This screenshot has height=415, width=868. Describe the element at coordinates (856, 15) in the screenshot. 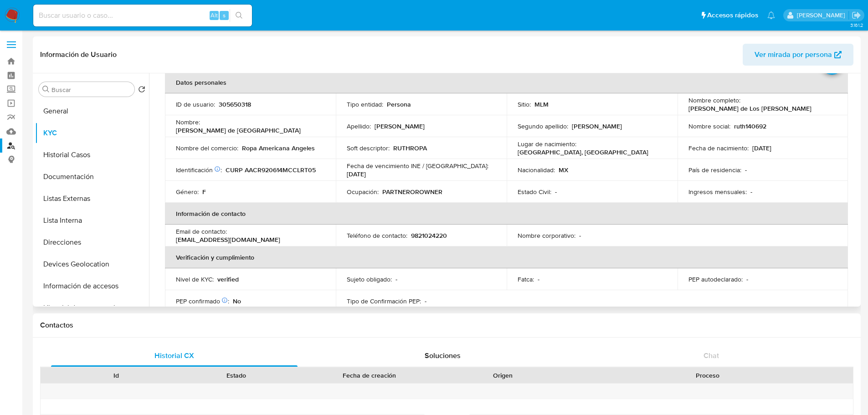

I see `a: Salir` at that location.